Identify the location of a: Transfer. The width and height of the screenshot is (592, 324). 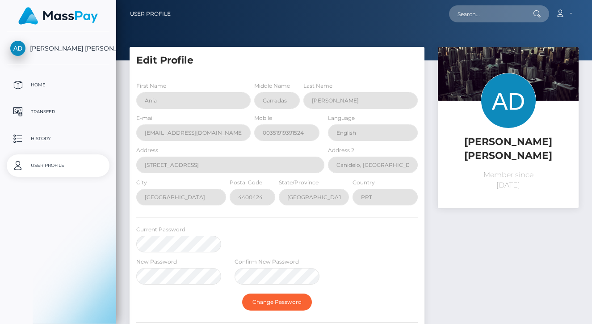
(58, 112).